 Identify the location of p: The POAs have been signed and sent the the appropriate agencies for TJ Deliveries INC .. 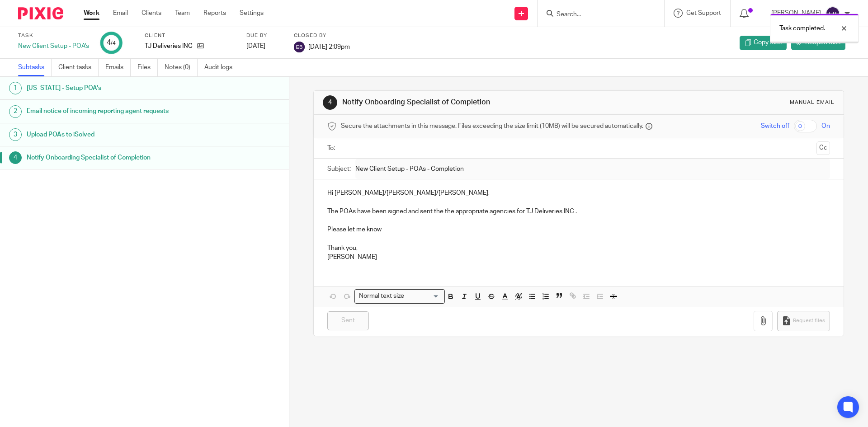
(578, 212).